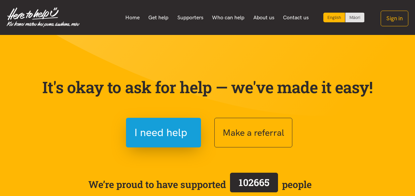  I want to click on button: Make a referral, so click(253, 133).